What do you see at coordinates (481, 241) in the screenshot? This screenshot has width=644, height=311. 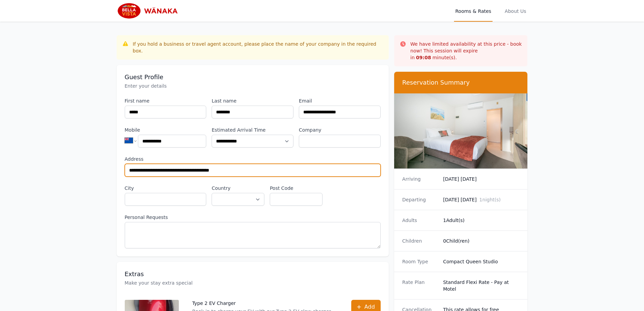 I see `dd: 0 Child(ren)` at bounding box center [481, 241].